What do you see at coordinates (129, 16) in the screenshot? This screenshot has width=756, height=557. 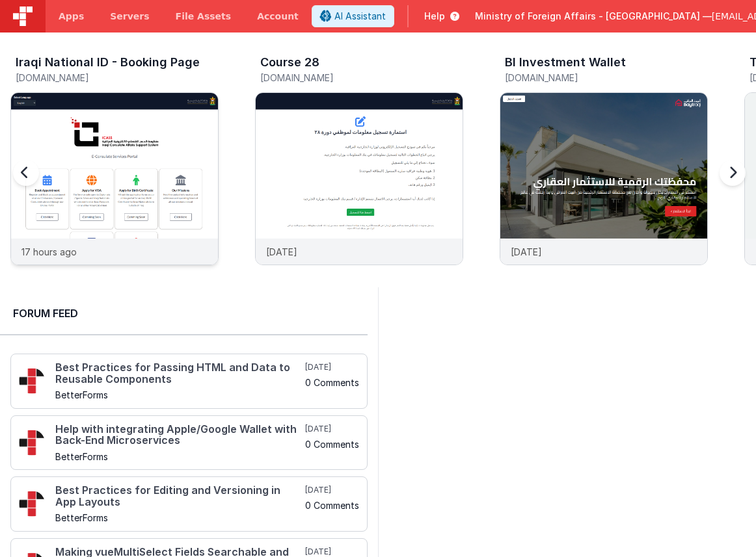 I see `span: Servers` at bounding box center [129, 16].